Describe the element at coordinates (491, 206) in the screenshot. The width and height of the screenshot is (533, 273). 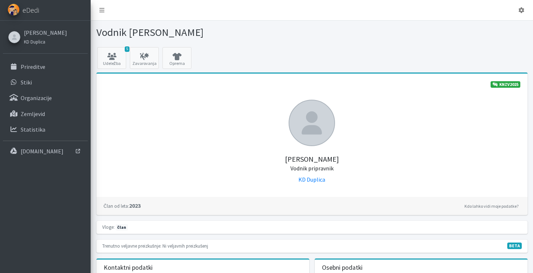
I see `a: Kdo lahko vidi moje podatke?` at that location.